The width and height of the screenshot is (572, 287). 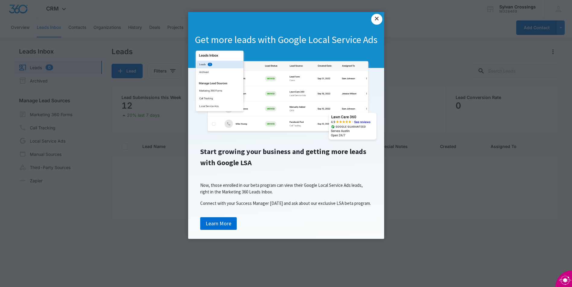 What do you see at coordinates (218, 224) in the screenshot?
I see `a: Learn More` at bounding box center [218, 224].